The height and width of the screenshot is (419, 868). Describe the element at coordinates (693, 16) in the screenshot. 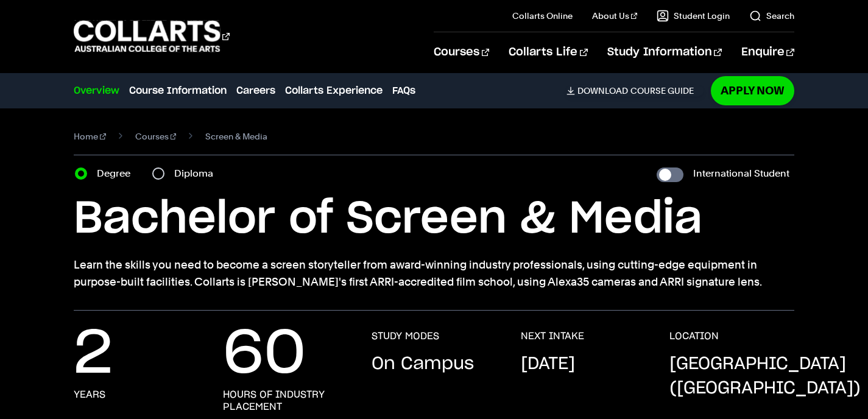

I see `a: Student Login` at that location.